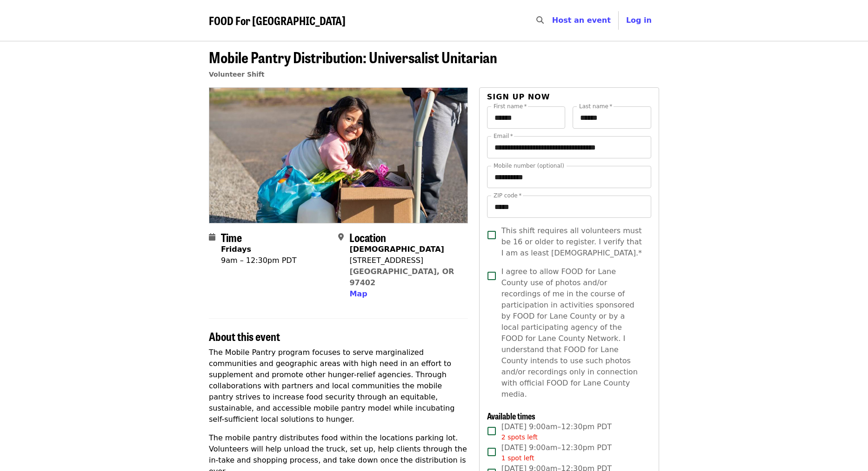 The height and width of the screenshot is (471, 868). Describe the element at coordinates (519, 438) in the screenshot. I see `span: 2 spots left` at that location.